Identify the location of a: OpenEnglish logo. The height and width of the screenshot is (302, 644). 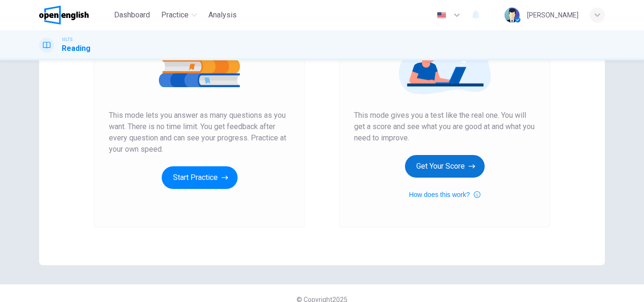
(75, 15).